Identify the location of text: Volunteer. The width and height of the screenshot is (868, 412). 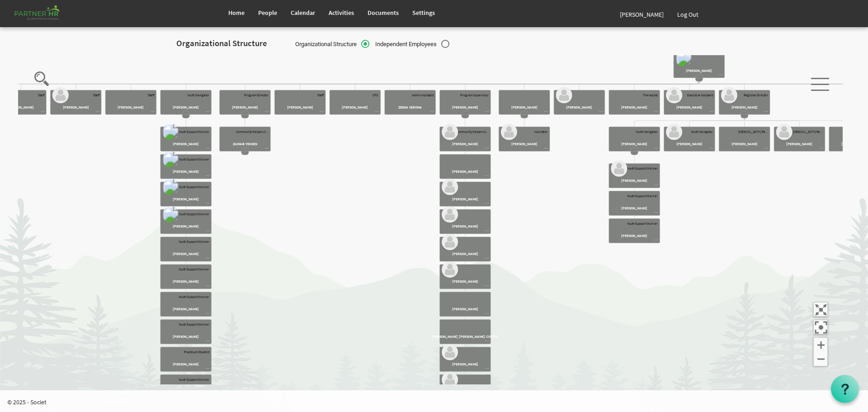
(541, 131).